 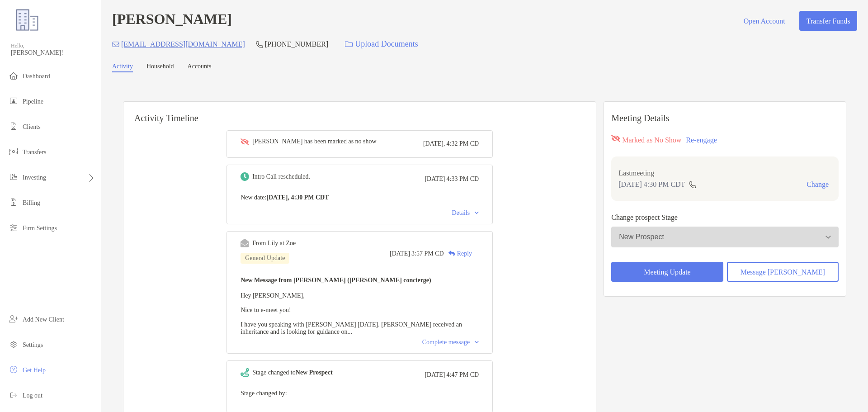 What do you see at coordinates (381, 44) in the screenshot?
I see `a: Upload Documents` at bounding box center [381, 44].